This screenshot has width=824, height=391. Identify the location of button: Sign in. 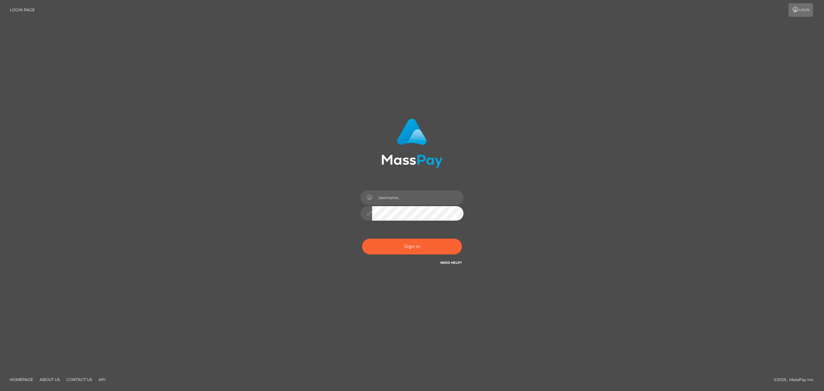
(412, 246).